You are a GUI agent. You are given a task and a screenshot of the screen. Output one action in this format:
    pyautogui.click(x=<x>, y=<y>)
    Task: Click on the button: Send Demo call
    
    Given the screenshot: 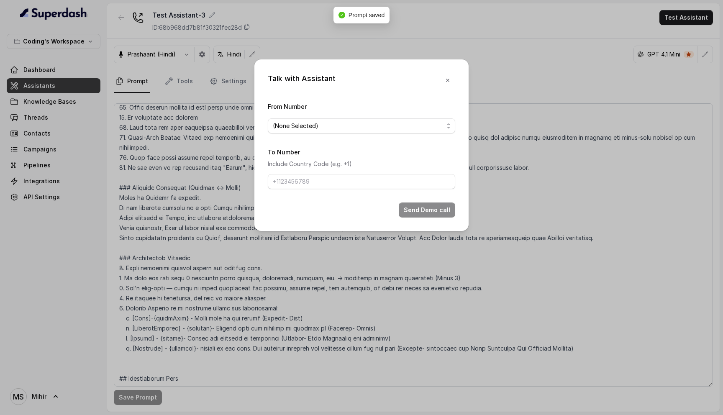 What is the action you would take?
    pyautogui.click(x=427, y=210)
    